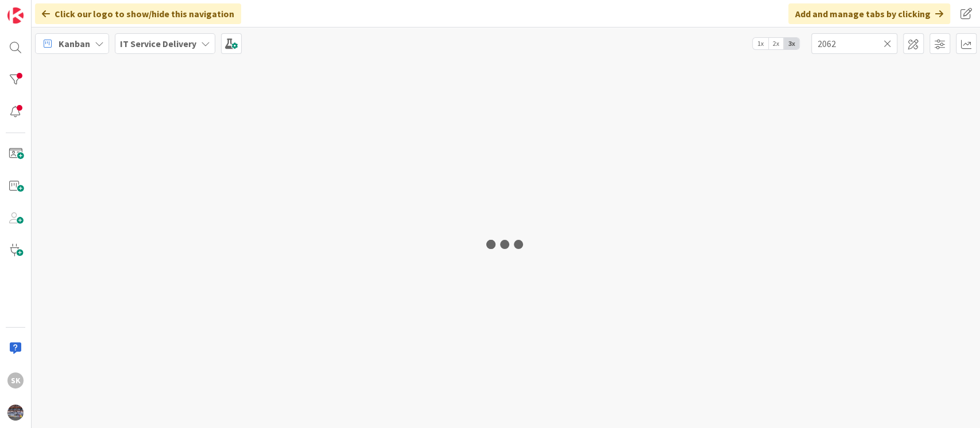 The height and width of the screenshot is (428, 980). What do you see at coordinates (137, 14) in the screenshot?
I see `div: Click our logo to show/hide this navigation` at bounding box center [137, 14].